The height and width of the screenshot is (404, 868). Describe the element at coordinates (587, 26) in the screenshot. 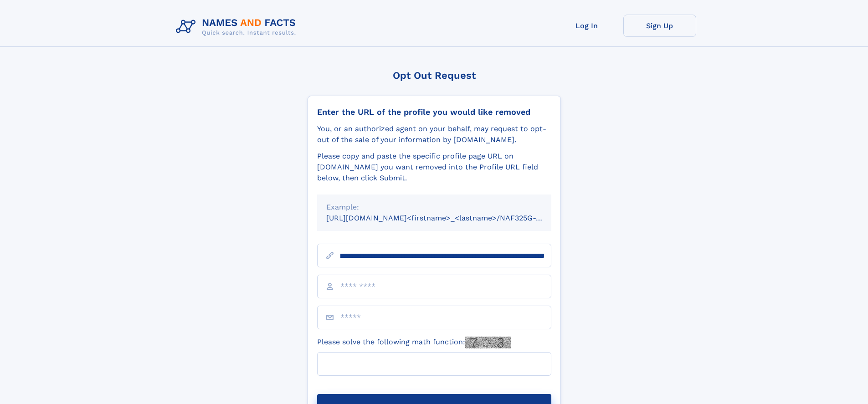

I see `a: Log In` at that location.